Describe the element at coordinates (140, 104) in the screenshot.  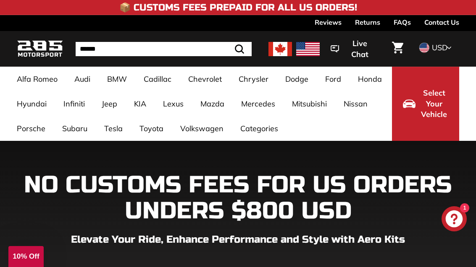
I see `a: KIA` at that location.